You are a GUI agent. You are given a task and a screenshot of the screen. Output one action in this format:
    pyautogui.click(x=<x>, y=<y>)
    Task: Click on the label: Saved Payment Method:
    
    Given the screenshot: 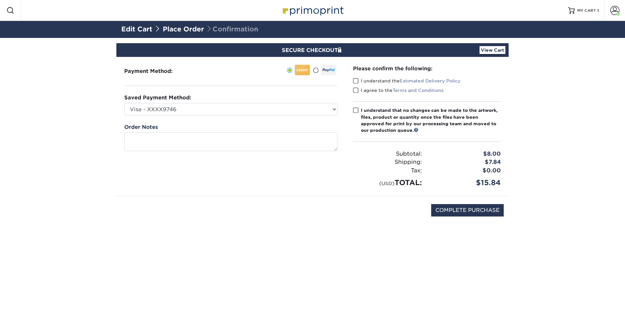 What is the action you would take?
    pyautogui.click(x=157, y=98)
    